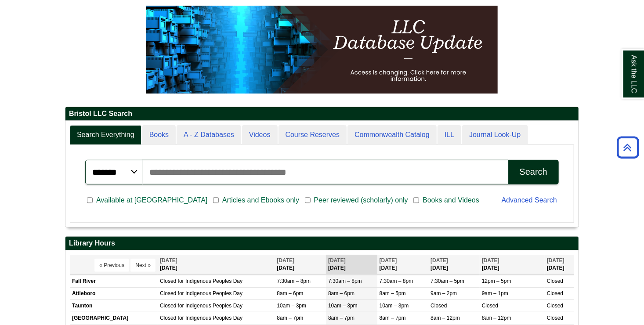  What do you see at coordinates (114, 306) in the screenshot?
I see `td: Taunton` at bounding box center [114, 306].